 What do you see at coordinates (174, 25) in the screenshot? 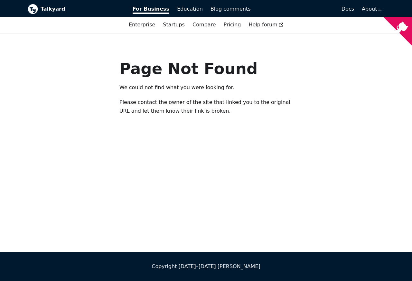
I see `a: Startups` at bounding box center [174, 25].